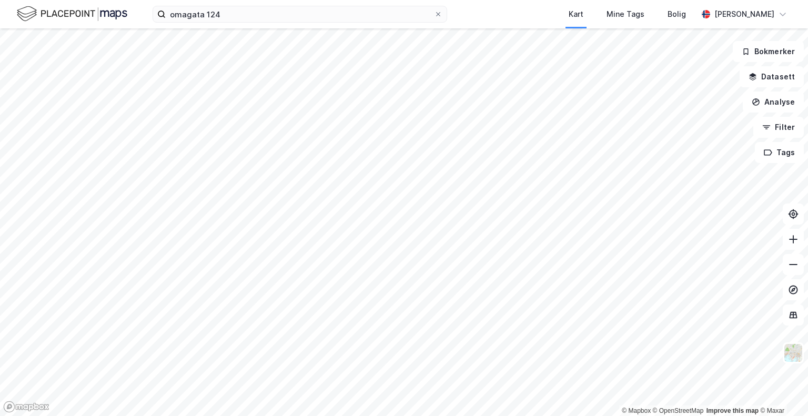  I want to click on button: Tags, so click(779, 153).